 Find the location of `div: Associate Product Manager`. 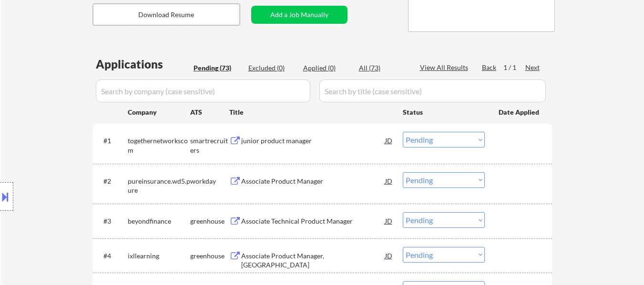

div: Associate Product Manager is located at coordinates (313, 181).